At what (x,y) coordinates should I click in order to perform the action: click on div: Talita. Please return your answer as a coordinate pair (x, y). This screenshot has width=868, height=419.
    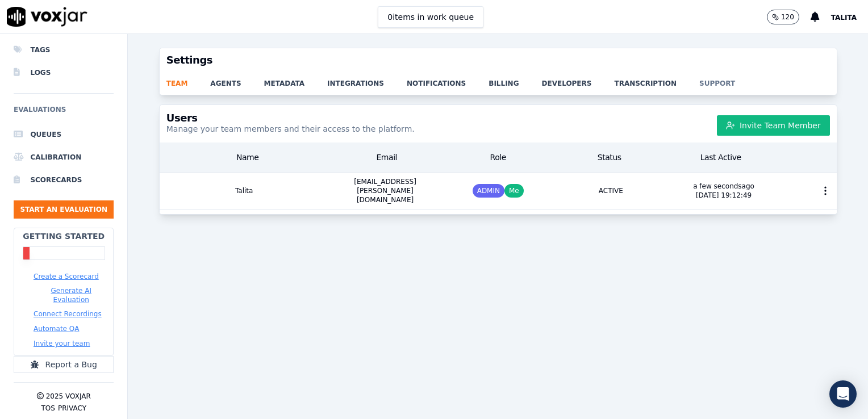
    Looking at the image, I should click on (245, 191).